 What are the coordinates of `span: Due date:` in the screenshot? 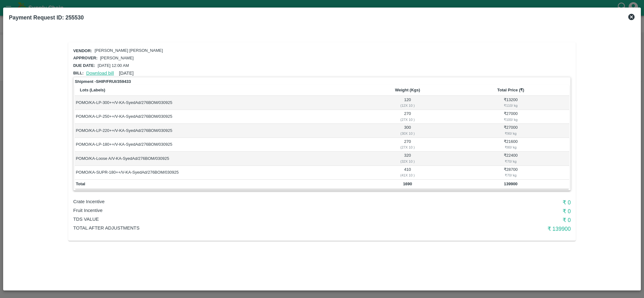 It's located at (84, 65).